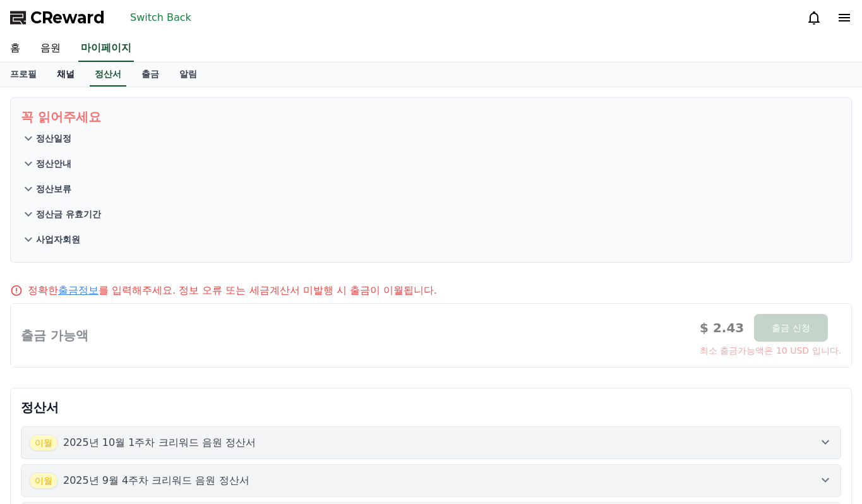 The width and height of the screenshot is (862, 504). I want to click on p: 2025년 9월 4주차 크리워드 음원 정산서, so click(156, 481).